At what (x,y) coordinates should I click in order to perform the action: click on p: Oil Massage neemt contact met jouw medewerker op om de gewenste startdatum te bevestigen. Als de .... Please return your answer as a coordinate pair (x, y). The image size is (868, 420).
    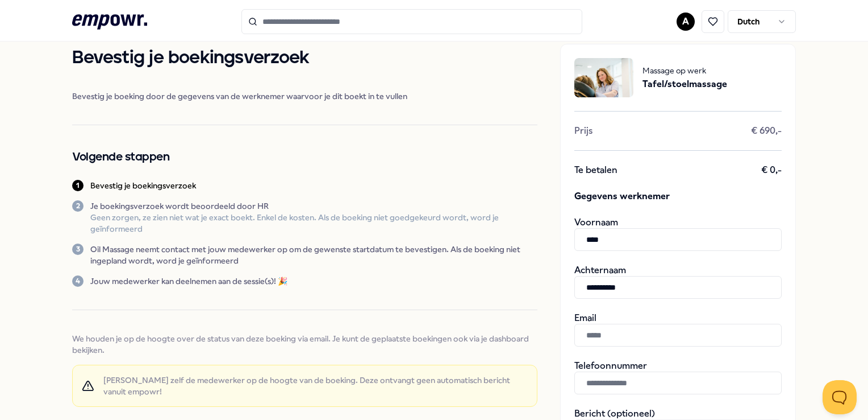
    Looking at the image, I should click on (313, 255).